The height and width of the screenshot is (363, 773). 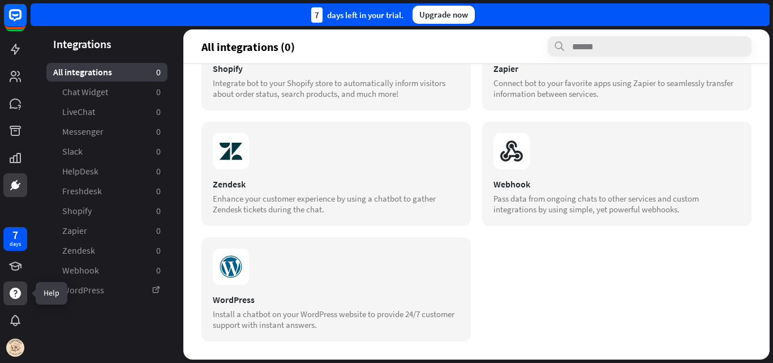 I want to click on a: 7 days, so click(x=15, y=239).